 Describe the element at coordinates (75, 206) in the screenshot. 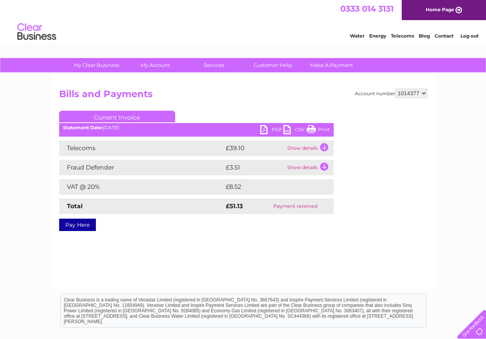

I see `strong: Total` at that location.